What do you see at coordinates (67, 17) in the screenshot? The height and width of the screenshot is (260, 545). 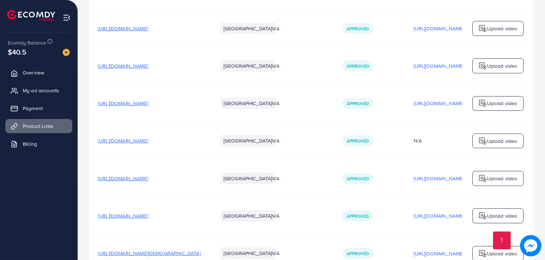 I see `img: menu` at bounding box center [67, 17].